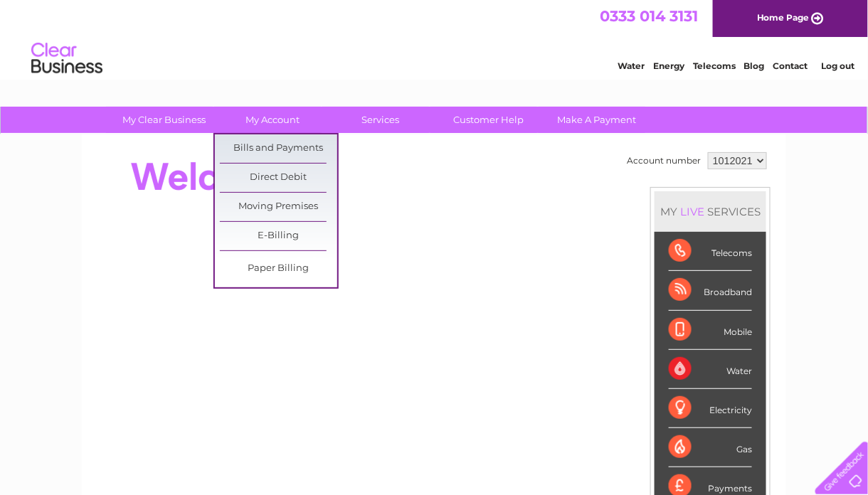  I want to click on a: Make A Payment, so click(597, 120).